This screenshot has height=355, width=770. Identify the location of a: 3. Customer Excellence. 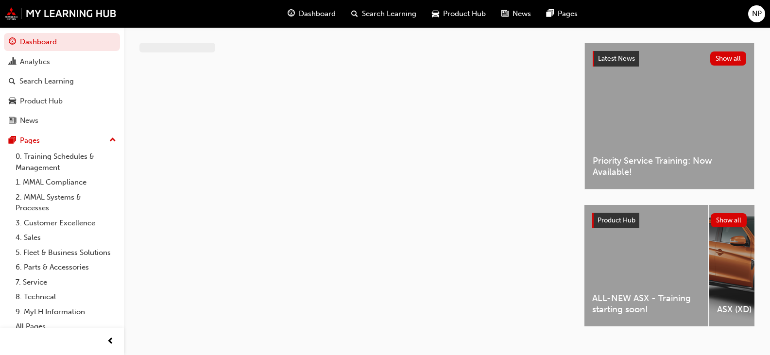
(66, 223).